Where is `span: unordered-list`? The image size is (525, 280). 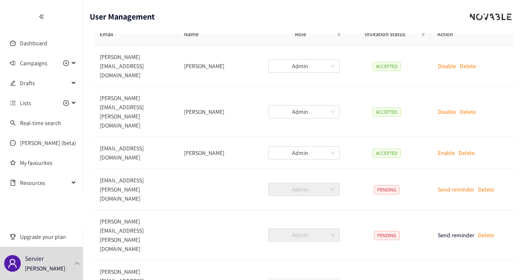 span: unordered-list is located at coordinates (13, 103).